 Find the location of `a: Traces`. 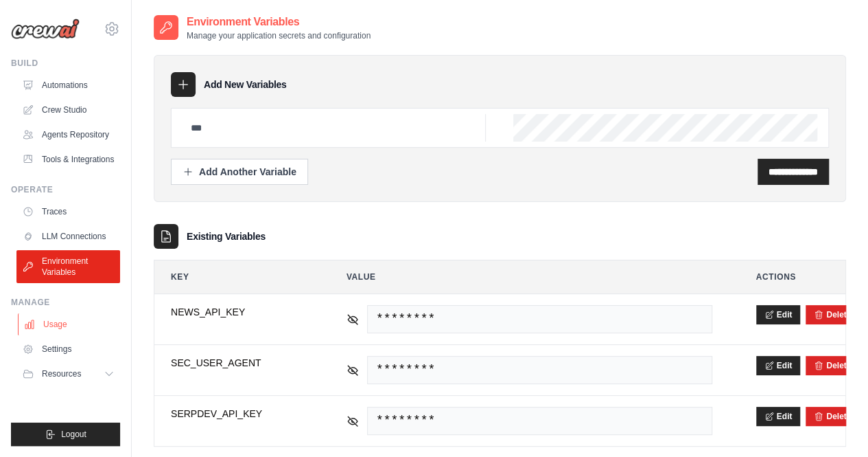

a: Traces is located at coordinates (68, 212).